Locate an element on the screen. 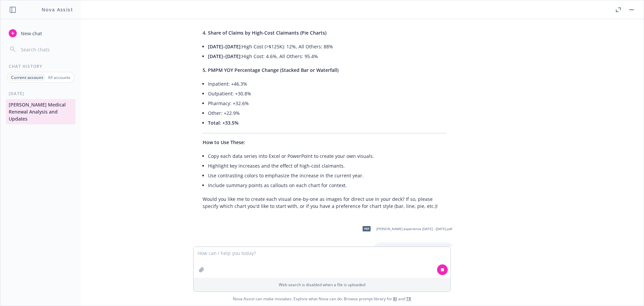 This screenshot has height=306, width=644. p: Current account is located at coordinates (27, 77).